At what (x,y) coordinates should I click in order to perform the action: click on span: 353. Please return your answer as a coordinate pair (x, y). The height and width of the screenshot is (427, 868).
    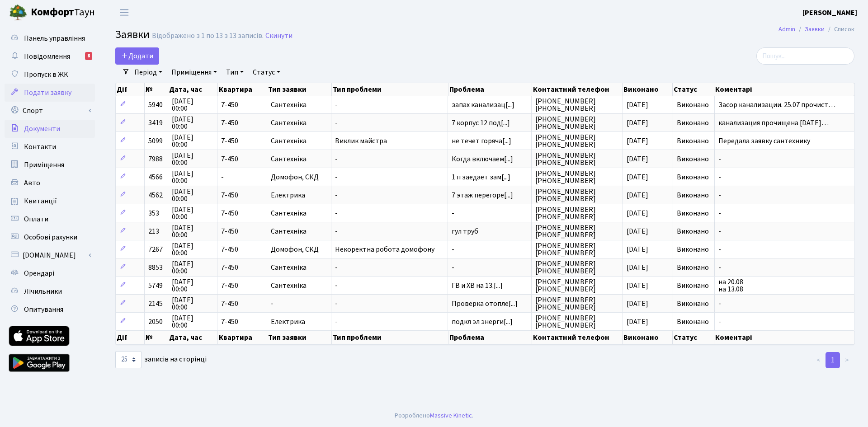
    Looking at the image, I should click on (153, 214).